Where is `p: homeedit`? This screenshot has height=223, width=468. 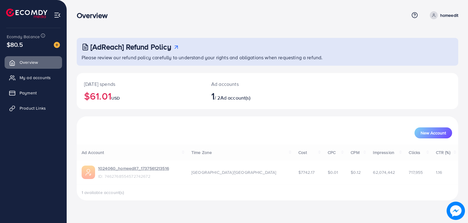 p: homeedit is located at coordinates (449, 15).